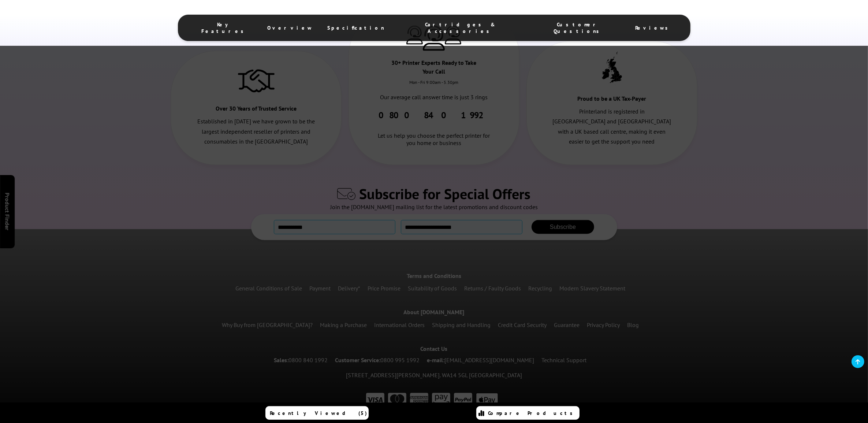 Image resolution: width=868 pixels, height=423 pixels. What do you see at coordinates (224, 28) in the screenshot?
I see `span: Key Features` at bounding box center [224, 28].